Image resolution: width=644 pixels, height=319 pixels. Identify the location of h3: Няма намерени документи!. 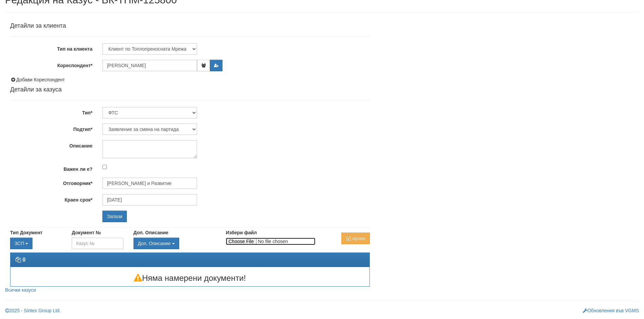
(190, 278).